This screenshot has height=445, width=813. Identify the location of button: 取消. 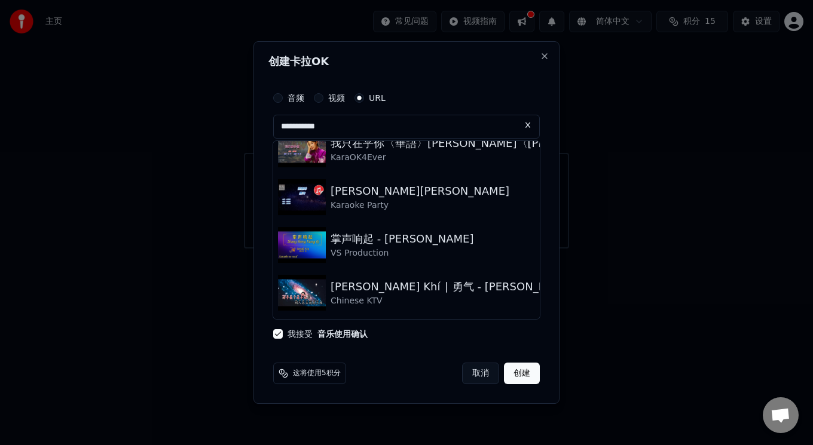
(481, 374).